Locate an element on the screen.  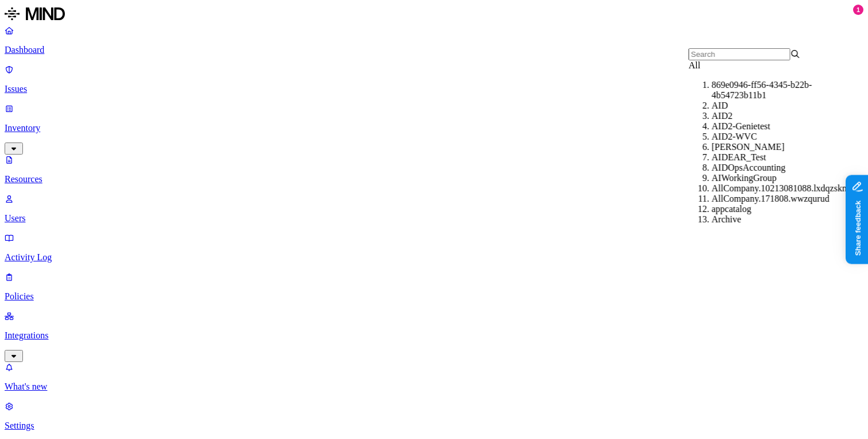
a: MIND is located at coordinates (434, 15).